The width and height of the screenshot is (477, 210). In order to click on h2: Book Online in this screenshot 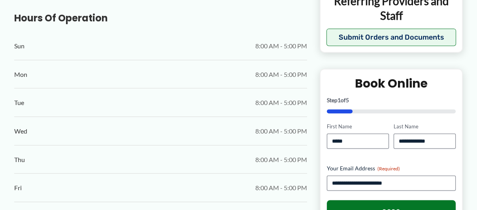, I will do `click(392, 83)`.